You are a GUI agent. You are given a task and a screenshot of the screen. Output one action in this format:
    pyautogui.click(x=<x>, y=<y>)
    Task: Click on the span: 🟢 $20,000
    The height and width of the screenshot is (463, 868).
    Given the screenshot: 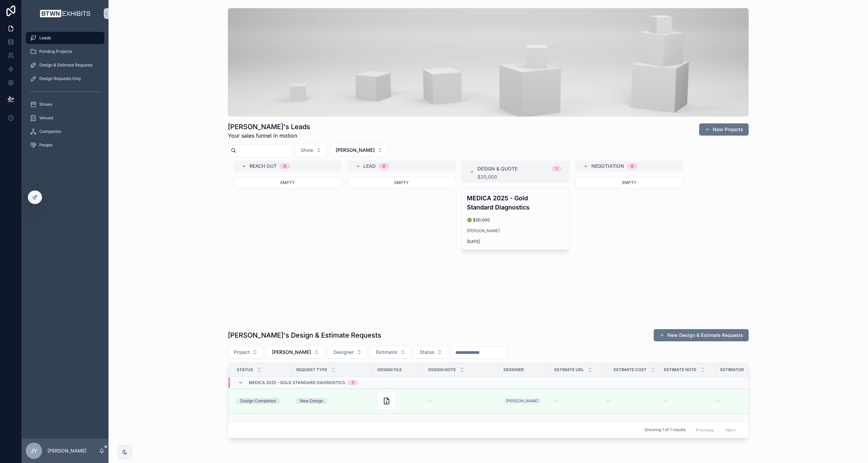 What is the action you would take?
    pyautogui.click(x=516, y=220)
    